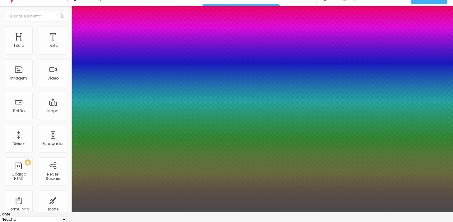  I want to click on font: Mapa, so click(53, 111).